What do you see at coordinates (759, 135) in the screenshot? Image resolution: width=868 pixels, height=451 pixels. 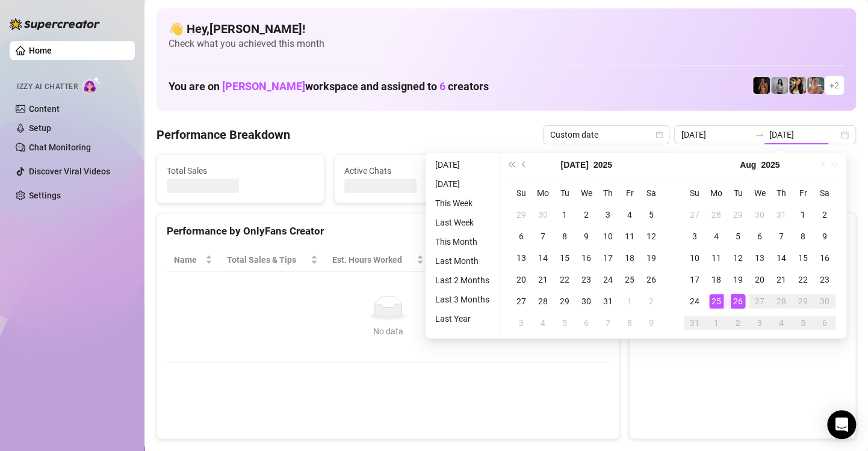 I see `span: to` at bounding box center [759, 135].